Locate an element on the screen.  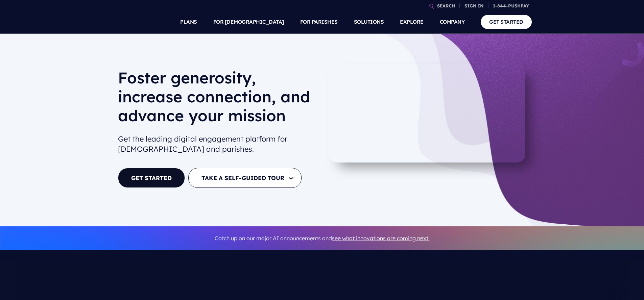
a: COMPANY is located at coordinates (452, 22).